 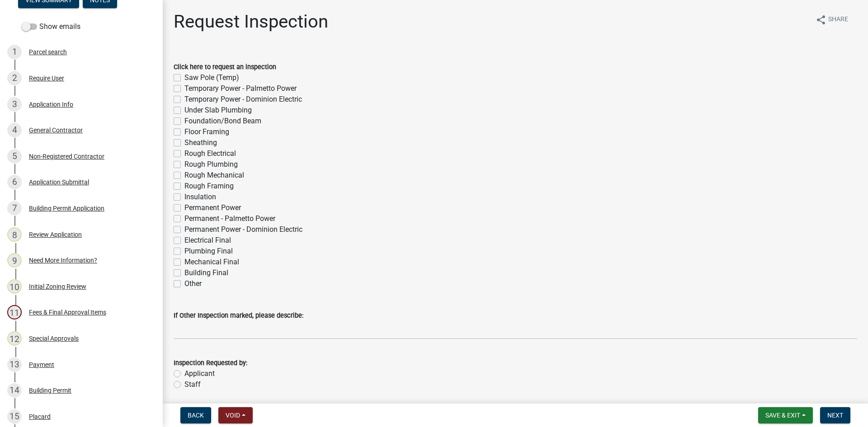 What do you see at coordinates (207, 132) in the screenshot?
I see `label: Floor Framing` at bounding box center [207, 132].